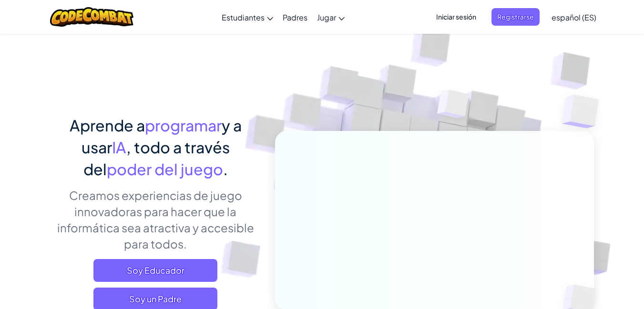  I want to click on img: CodeCombat logo, so click(92, 16).